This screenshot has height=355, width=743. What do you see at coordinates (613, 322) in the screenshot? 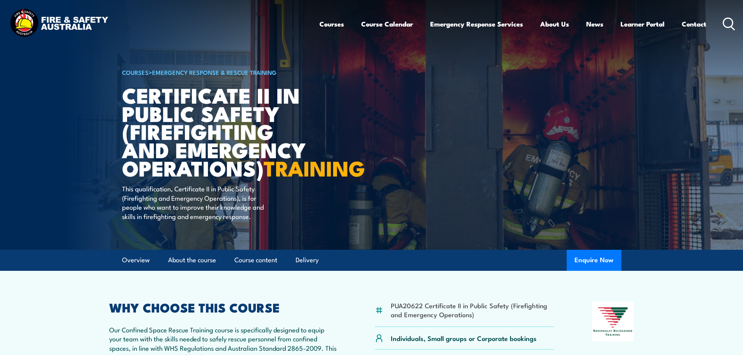
I see `img: Nationally Recognised Training logo.` at bounding box center [613, 322].